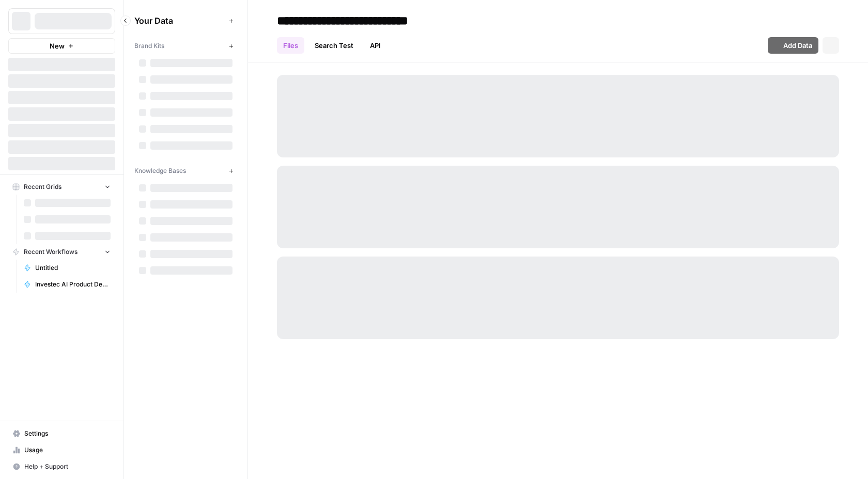  I want to click on a: Search Test, so click(334, 45).